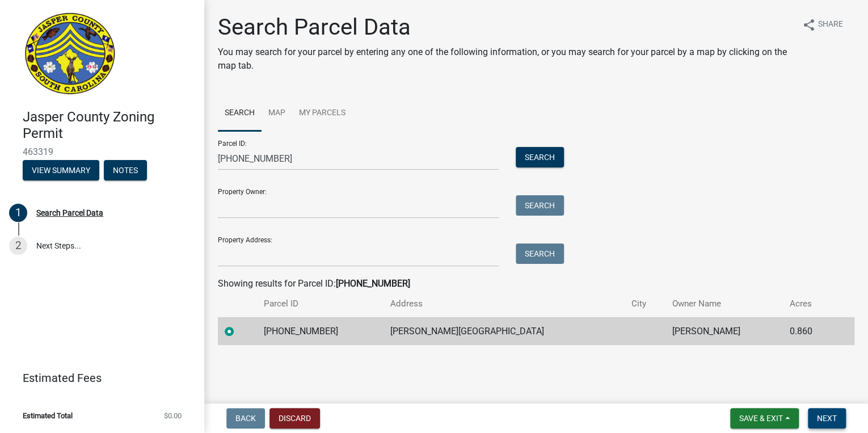 The width and height of the screenshot is (868, 433). Describe the element at coordinates (109, 125) in the screenshot. I see `h4: Jasper County Zoning Permit` at that location.